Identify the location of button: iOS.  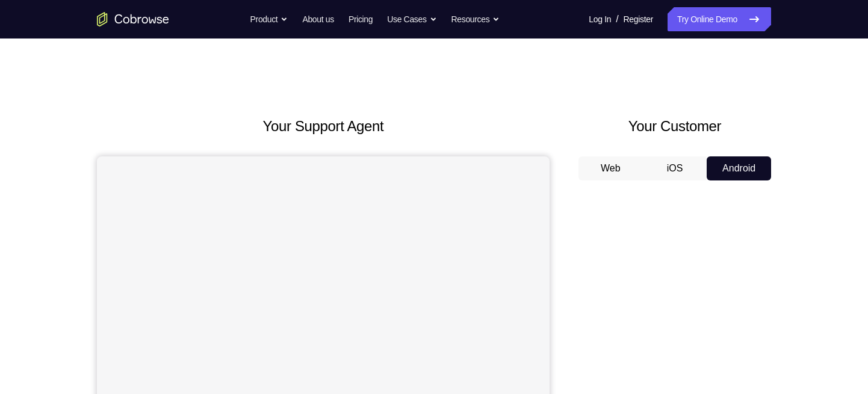
(675, 169).